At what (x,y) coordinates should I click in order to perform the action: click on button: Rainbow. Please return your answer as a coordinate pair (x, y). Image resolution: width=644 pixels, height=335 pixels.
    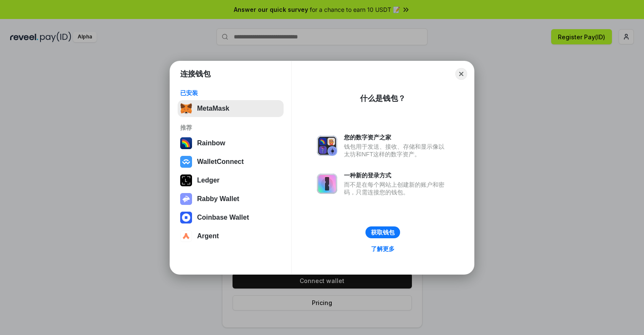
    Looking at the image, I should click on (230, 143).